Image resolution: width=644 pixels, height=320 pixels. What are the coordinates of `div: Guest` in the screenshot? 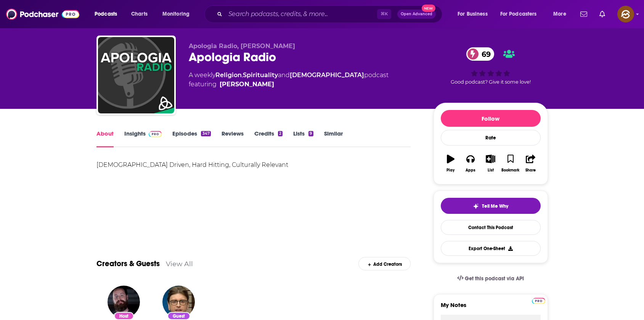 It's located at (179, 316).